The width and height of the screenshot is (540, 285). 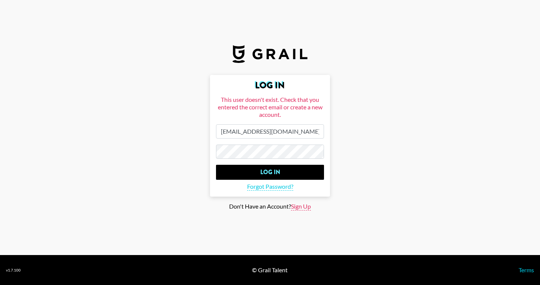 I want to click on input: Log In, so click(x=270, y=172).